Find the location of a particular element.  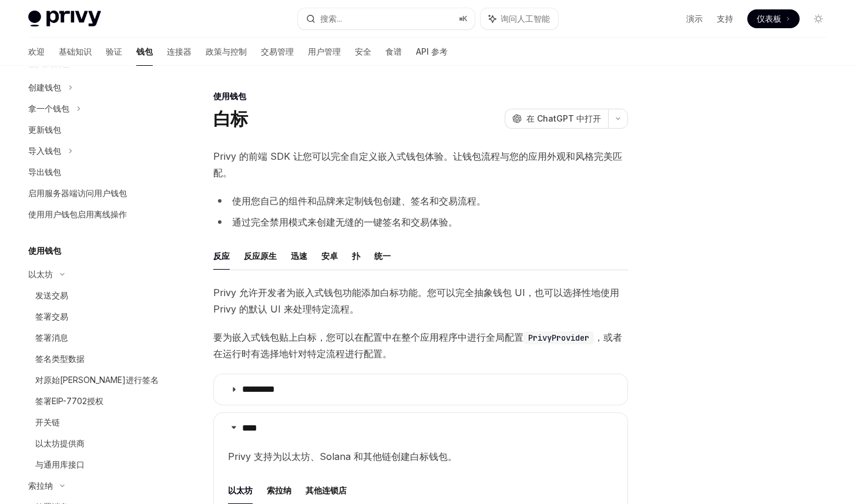

a: 签署EIP-7702授权 is located at coordinates (94, 401).